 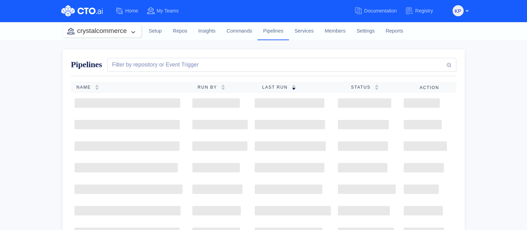 I want to click on span: Home, so click(x=132, y=11).